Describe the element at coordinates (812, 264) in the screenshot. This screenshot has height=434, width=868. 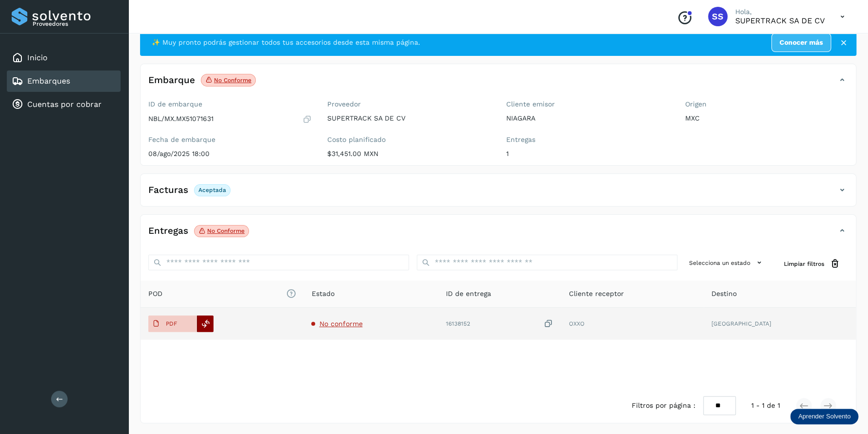
I see `button: Limpiar filtros` at that location.